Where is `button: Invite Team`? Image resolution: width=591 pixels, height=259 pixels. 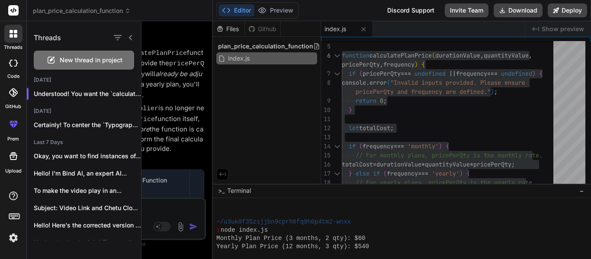
button: Invite Team is located at coordinates (466, 10).